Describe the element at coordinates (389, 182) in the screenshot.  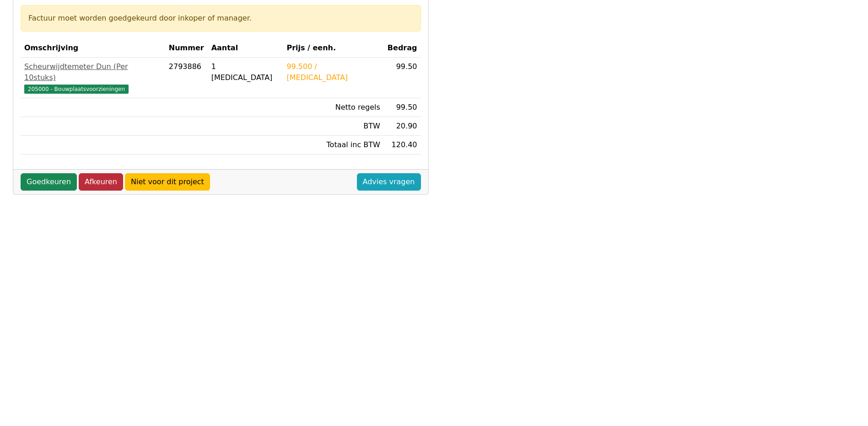
I see `a: Advies vragen` at that location.